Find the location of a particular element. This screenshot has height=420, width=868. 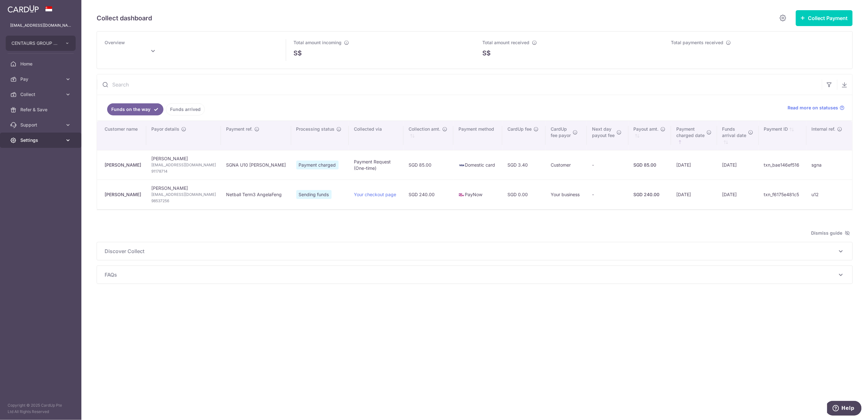

h5: Collect dashboard is located at coordinates (124, 18).